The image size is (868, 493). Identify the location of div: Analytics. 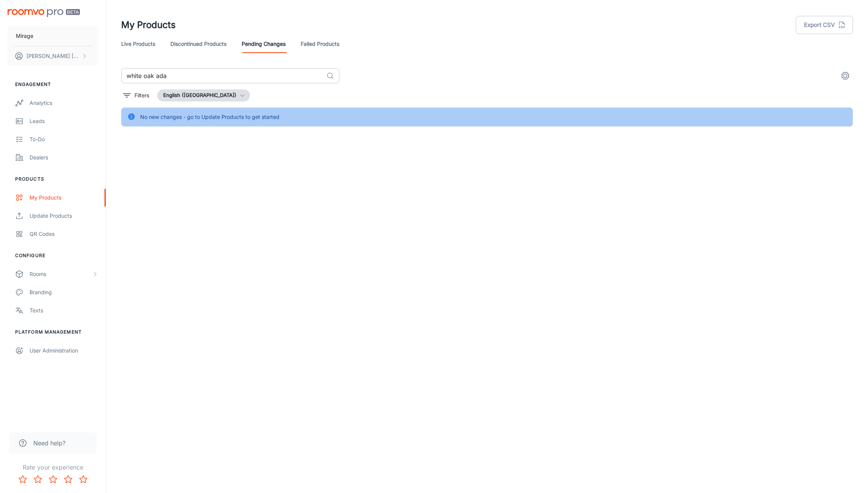
(64, 103).